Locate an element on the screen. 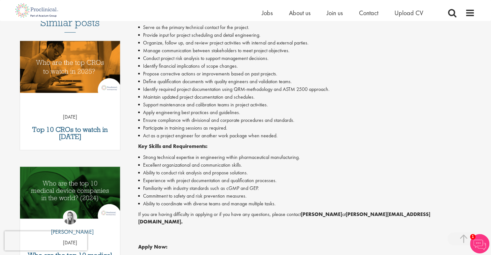  span: 1 is located at coordinates (473, 237).